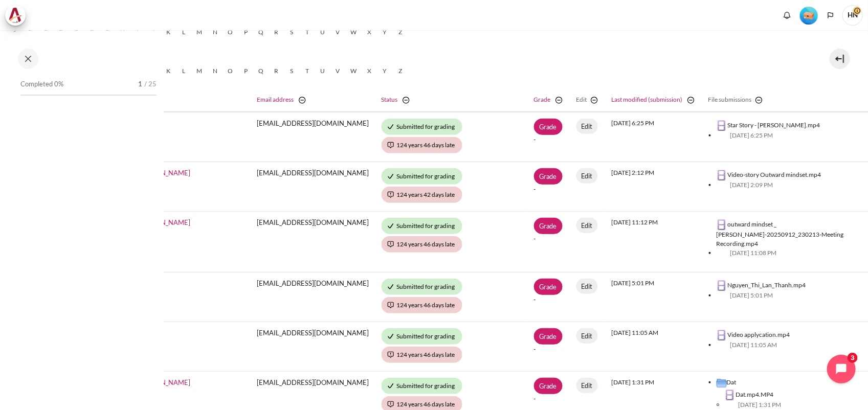  I want to click on a: Hide Grade, so click(558, 101).